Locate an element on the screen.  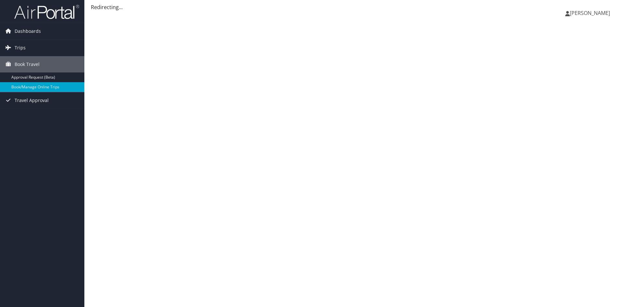
span: Trips is located at coordinates (20, 48).